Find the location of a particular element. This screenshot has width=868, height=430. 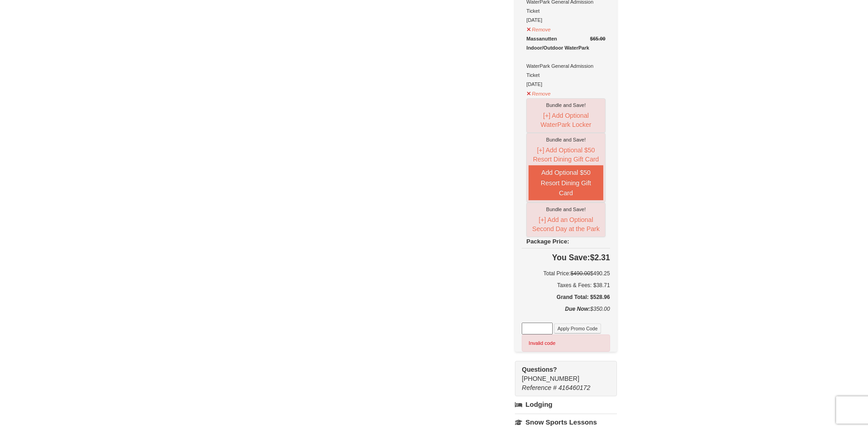

button: Add Optional $50 Resort Dining Gift Card is located at coordinates (565, 182).